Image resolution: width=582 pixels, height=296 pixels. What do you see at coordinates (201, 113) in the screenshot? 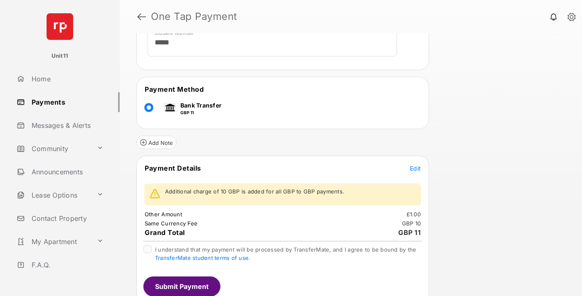
I see `p: GBP 11` at bounding box center [201, 113].